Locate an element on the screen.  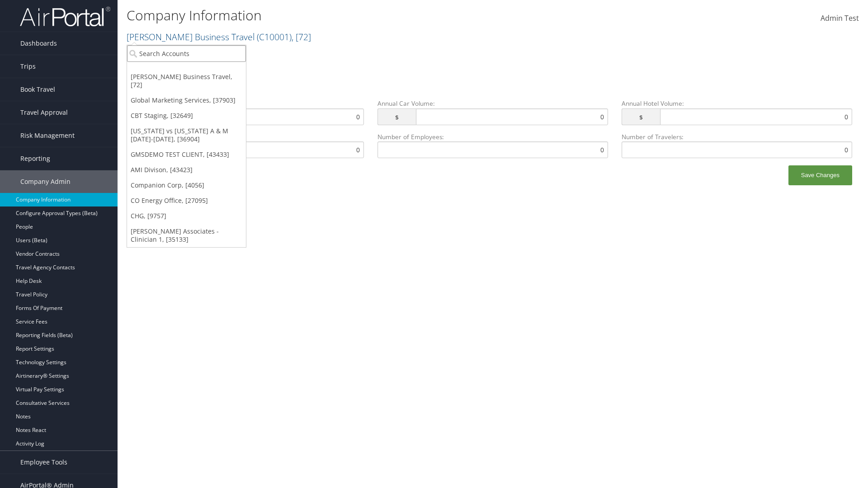
img: airportal-logo.png is located at coordinates (65, 16).